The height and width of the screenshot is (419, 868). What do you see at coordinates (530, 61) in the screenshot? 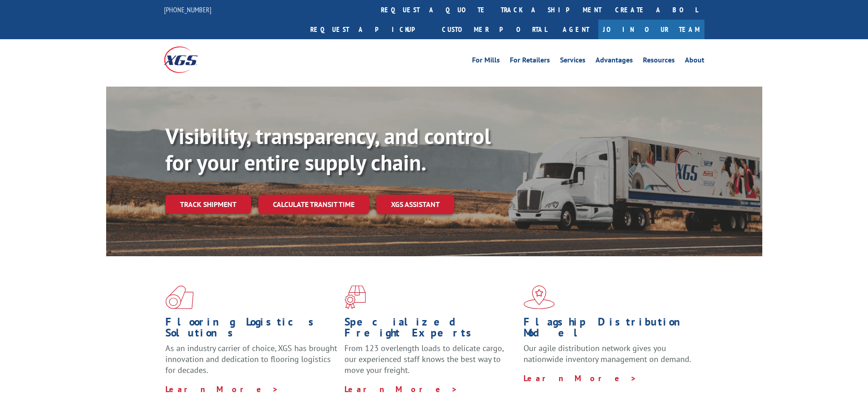
I see `a: For Retailers` at bounding box center [530, 61].